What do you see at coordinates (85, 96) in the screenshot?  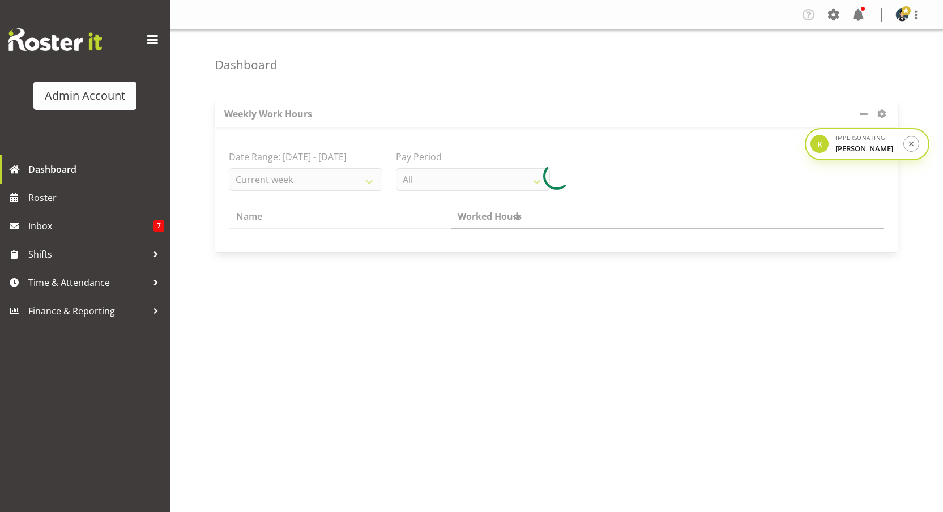 I see `div: Admin Account` at bounding box center [85, 96].